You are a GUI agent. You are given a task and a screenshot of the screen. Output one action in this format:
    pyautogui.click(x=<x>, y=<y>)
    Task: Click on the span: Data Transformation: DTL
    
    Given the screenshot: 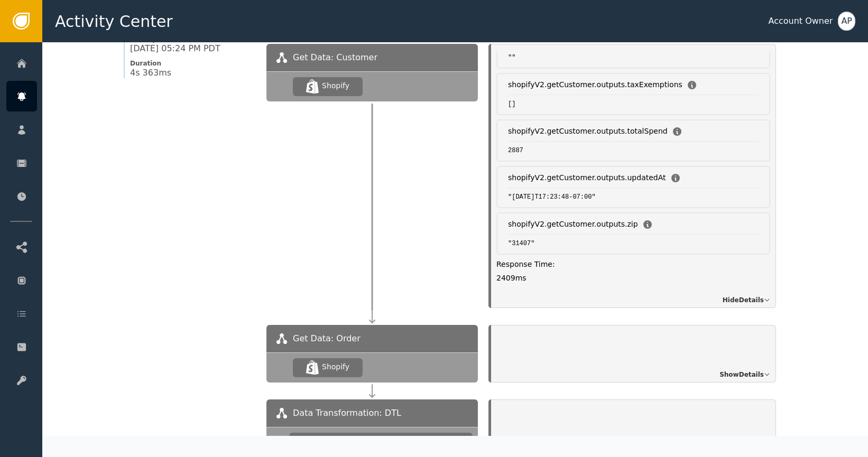 What is the action you would take?
    pyautogui.click(x=347, y=413)
    